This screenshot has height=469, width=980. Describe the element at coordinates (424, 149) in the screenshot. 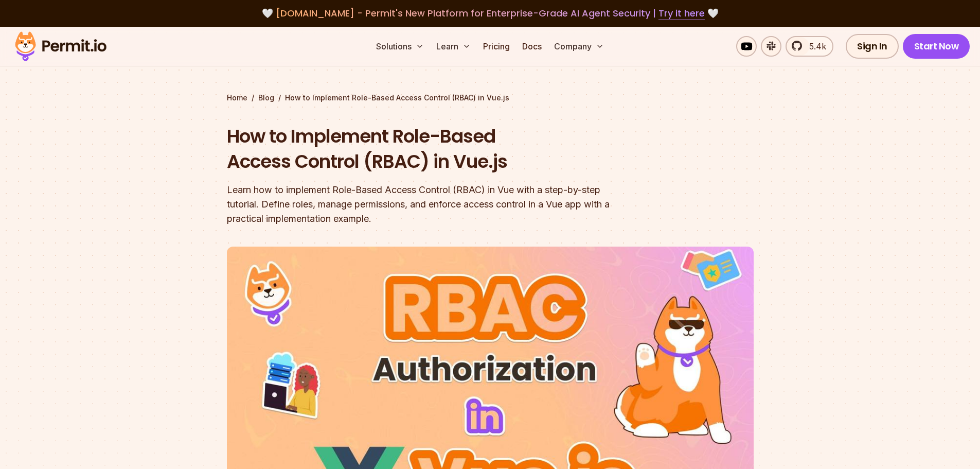

I see `h1: How to Implement Role-Based Access Control (RBAC) in Vue.js` at that location.